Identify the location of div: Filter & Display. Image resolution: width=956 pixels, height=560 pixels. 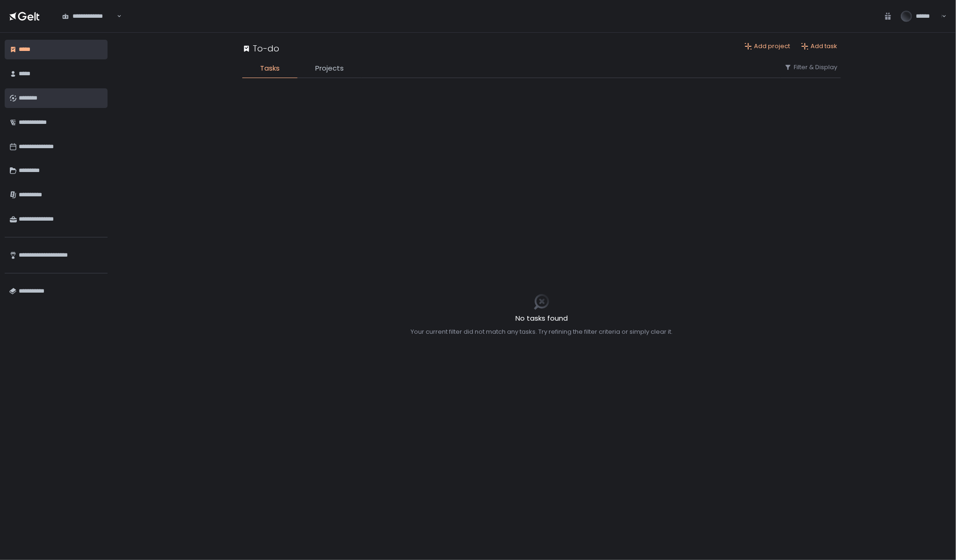
(811, 67).